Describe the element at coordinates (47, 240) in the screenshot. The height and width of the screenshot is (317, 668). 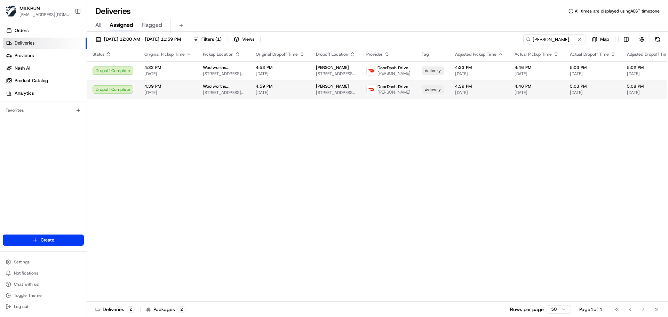
I see `span: Create` at that location.